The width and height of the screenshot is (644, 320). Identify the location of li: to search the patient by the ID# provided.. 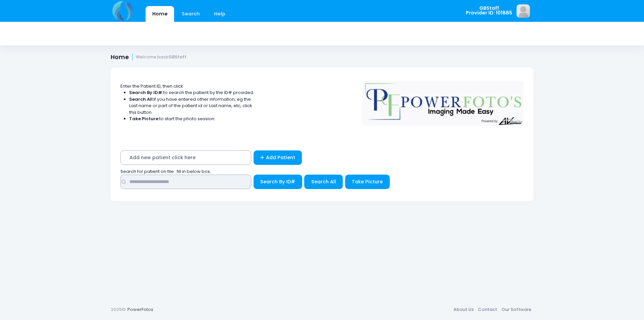
(192, 93).